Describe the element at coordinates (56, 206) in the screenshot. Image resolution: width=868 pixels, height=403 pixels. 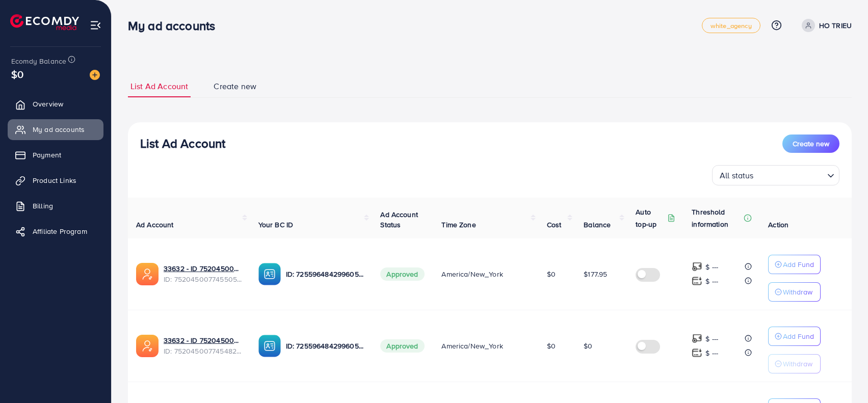
I see `a: Billing` at that location.